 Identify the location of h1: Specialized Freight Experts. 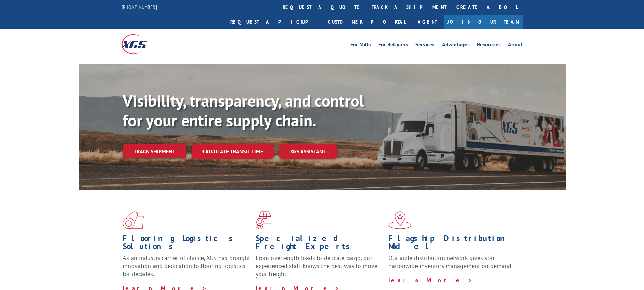
(320, 244).